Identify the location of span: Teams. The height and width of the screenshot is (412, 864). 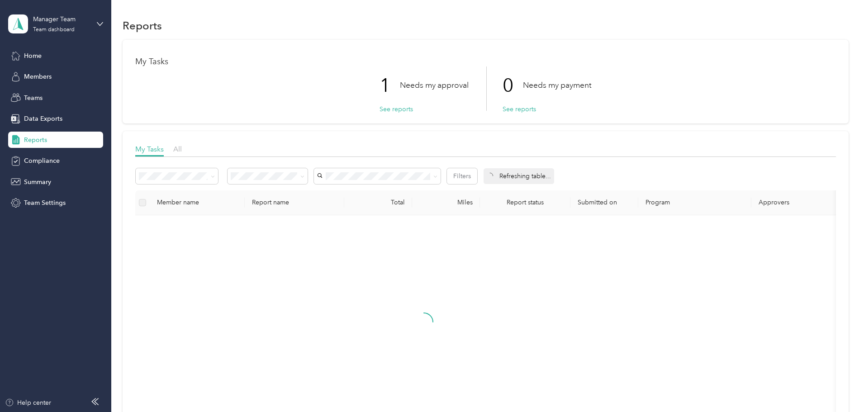
(33, 98).